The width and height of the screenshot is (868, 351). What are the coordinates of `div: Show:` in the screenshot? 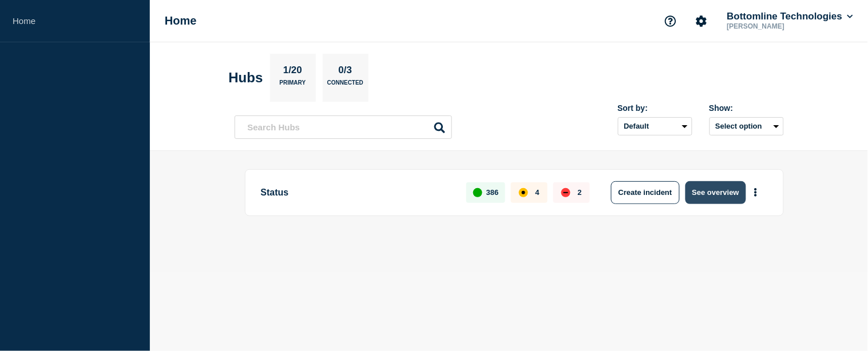 It's located at (746, 108).